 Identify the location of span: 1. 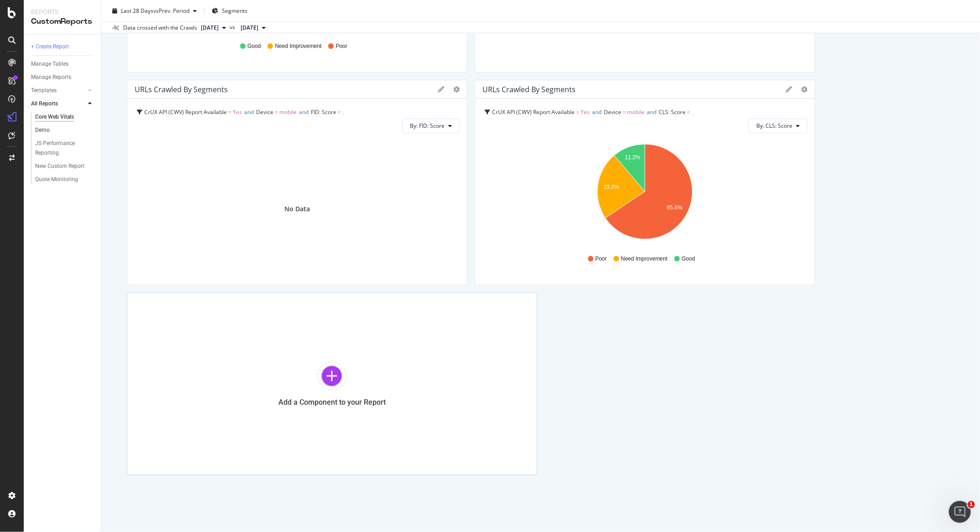
(972, 505).